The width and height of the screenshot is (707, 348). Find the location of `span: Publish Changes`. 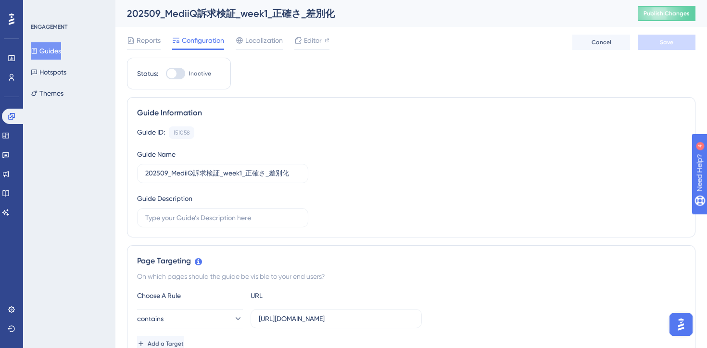

span: Publish Changes is located at coordinates (667, 13).